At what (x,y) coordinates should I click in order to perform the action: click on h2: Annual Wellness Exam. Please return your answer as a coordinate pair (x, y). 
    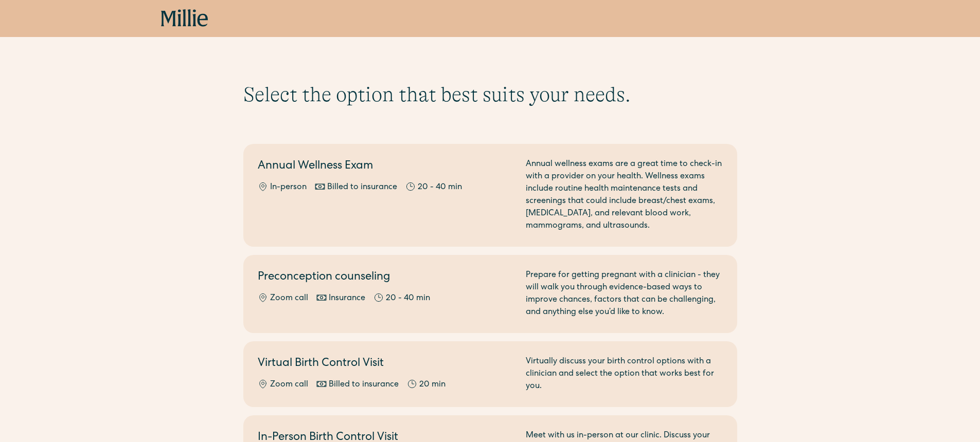
    Looking at the image, I should click on (385, 167).